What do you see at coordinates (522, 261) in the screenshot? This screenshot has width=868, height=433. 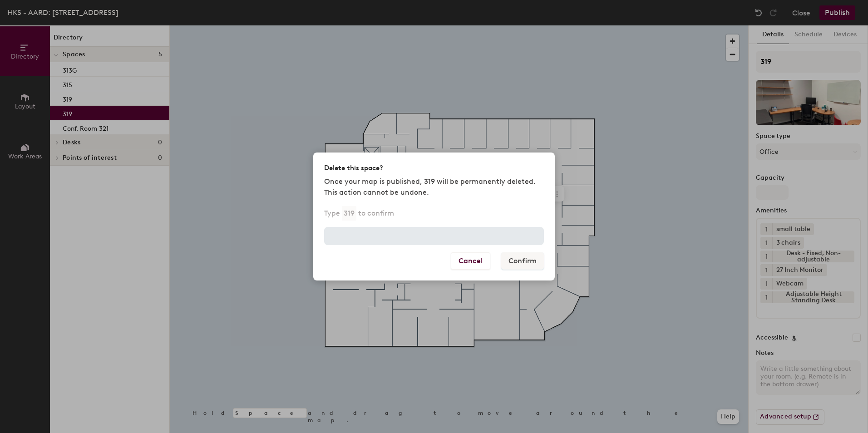 I see `button: Confirm` at bounding box center [522, 261].